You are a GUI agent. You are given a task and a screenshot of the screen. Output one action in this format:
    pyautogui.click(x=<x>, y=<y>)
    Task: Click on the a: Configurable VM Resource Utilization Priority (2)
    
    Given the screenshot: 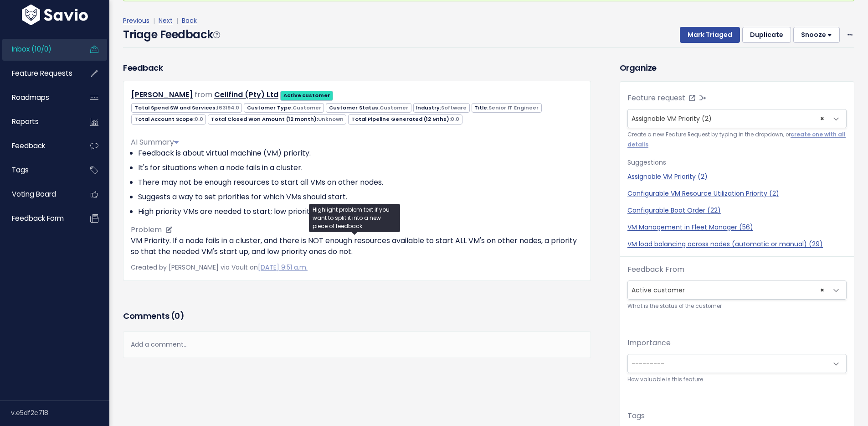 What is the action you would take?
    pyautogui.click(x=737, y=193)
    